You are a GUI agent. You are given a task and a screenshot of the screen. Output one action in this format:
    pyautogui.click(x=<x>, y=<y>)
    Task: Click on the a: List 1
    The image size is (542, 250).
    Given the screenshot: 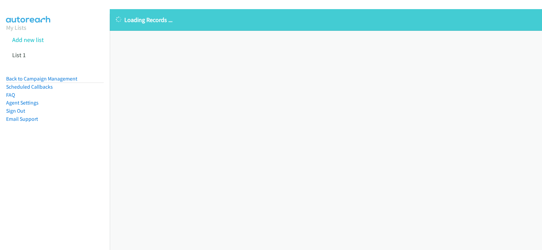 What is the action you would take?
    pyautogui.click(x=19, y=55)
    